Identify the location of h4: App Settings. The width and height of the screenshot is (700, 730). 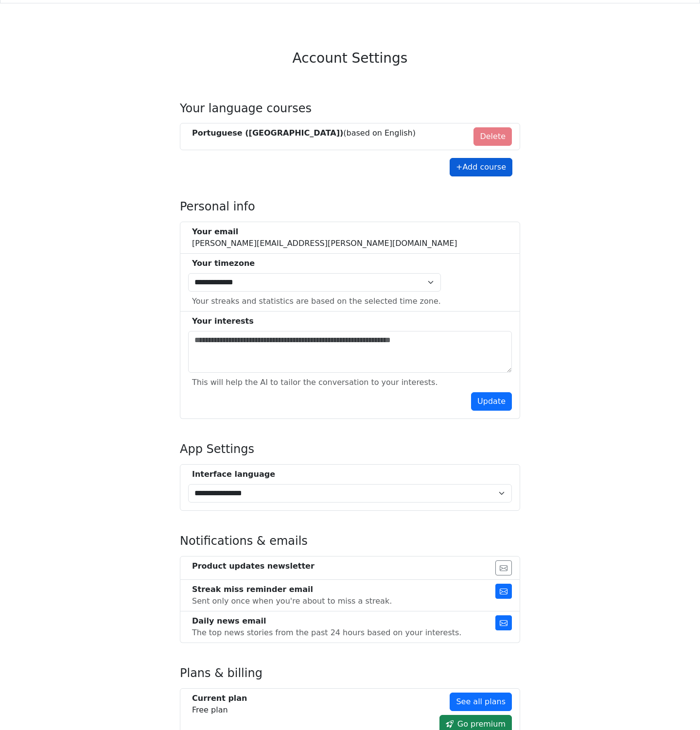
(350, 449).